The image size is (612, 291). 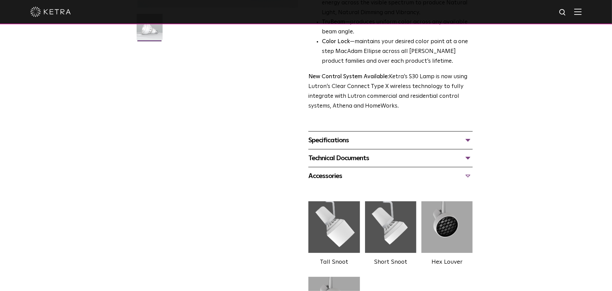 I want to click on li: —produces uniform color across any available beam angle., so click(x=397, y=27).